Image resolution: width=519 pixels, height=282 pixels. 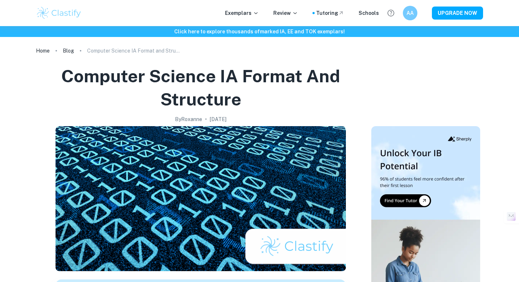 What do you see at coordinates (410, 13) in the screenshot?
I see `h6: AA` at bounding box center [410, 13].